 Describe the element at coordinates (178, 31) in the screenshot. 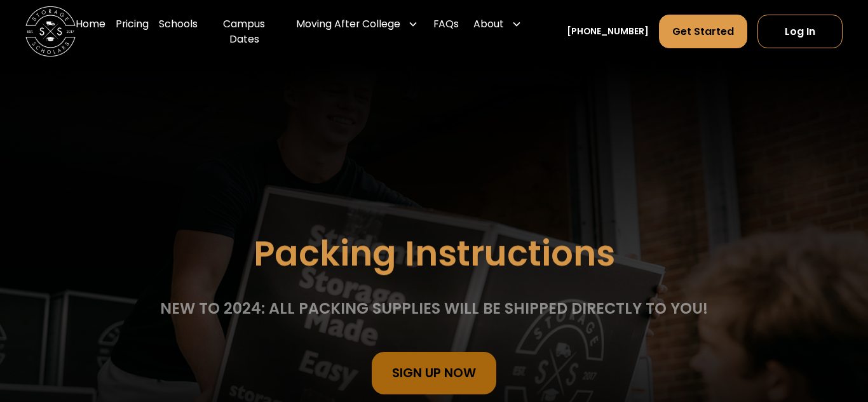

I see `a: Schools` at that location.